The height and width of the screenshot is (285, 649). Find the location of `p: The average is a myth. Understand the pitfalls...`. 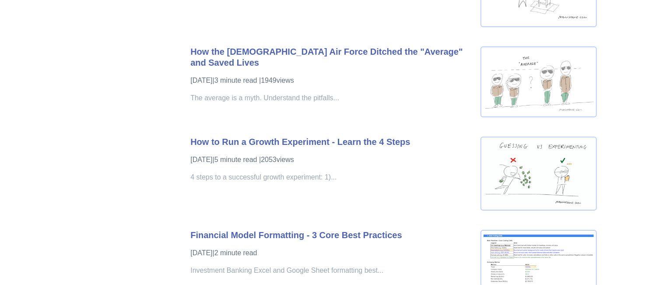

p: The average is a myth. Understand the pitfalls... is located at coordinates (331, 98).